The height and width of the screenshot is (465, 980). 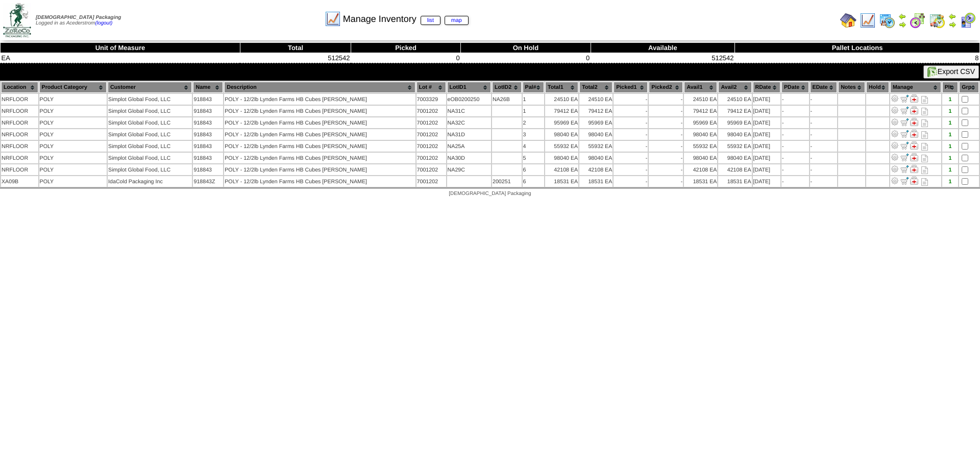 I want to click on img: calendarprod.gif, so click(x=887, y=21).